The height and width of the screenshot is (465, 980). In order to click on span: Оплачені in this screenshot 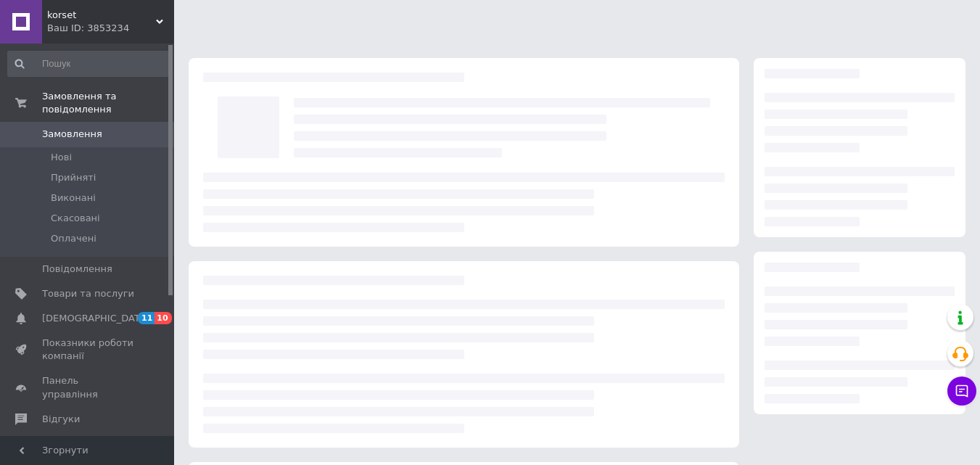, I will do `click(74, 239)`.